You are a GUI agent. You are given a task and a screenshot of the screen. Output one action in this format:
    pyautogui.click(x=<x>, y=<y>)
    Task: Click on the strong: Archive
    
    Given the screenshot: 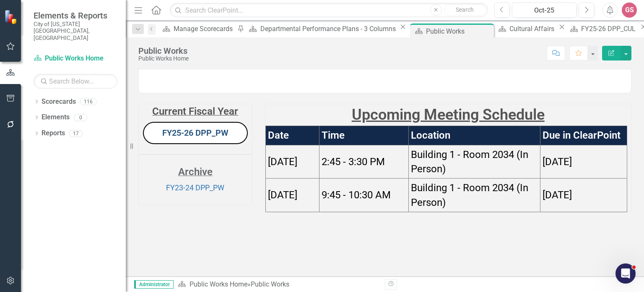 What is the action you would take?
    pyautogui.click(x=195, y=172)
    